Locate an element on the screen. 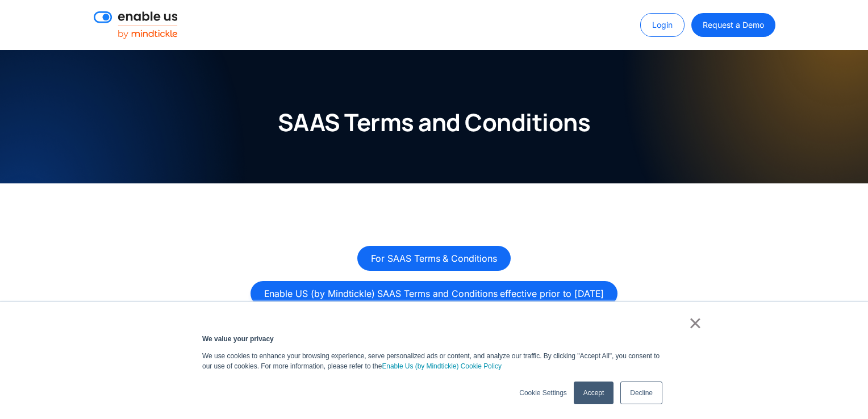  a: Request a Demo is located at coordinates (733, 25).